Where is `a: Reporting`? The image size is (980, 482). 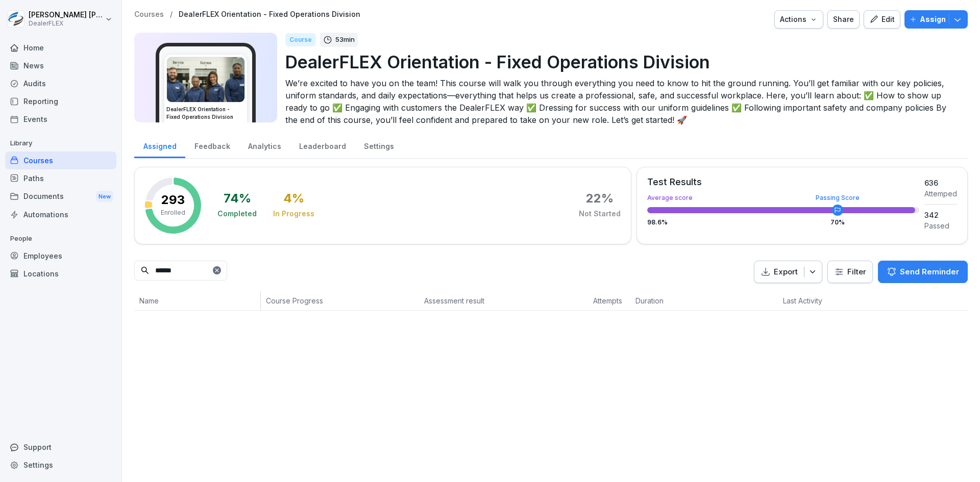 a: Reporting is located at coordinates (61, 101).